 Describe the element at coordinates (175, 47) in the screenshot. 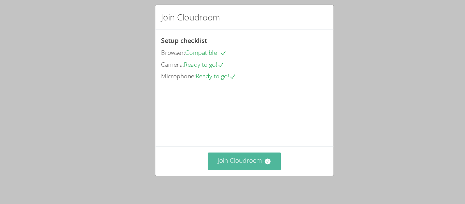

I see `span: Setup checklist` at that location.